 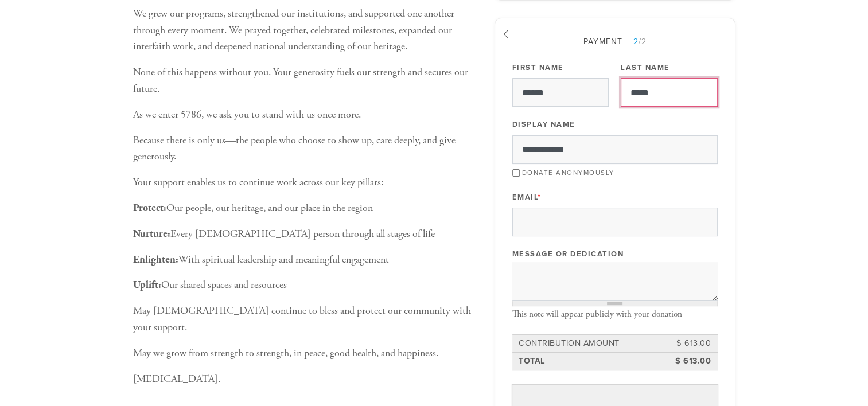 I want to click on div: This note will appear publicly with your donation, so click(x=615, y=314).